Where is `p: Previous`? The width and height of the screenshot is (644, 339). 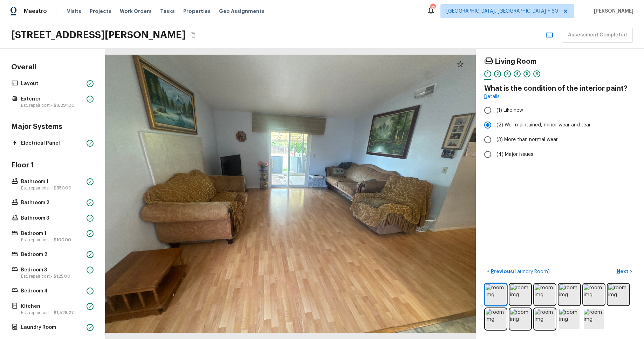
p: Previous is located at coordinates (519, 271).